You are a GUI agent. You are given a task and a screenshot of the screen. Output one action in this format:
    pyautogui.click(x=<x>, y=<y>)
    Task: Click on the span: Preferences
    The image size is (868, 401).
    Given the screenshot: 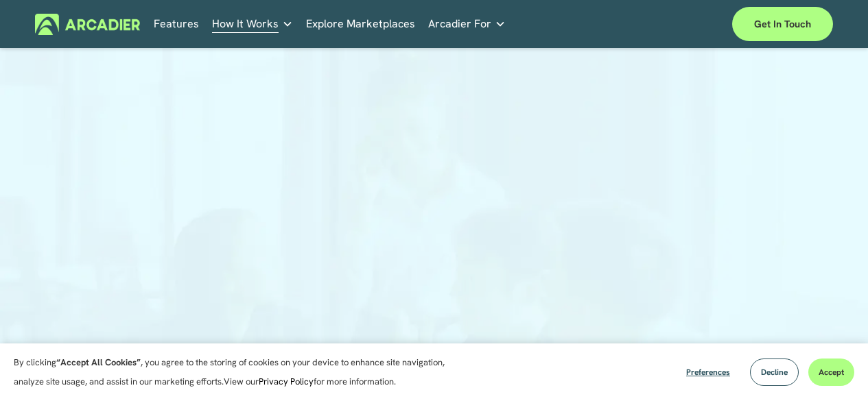 What is the action you would take?
    pyautogui.click(x=708, y=372)
    